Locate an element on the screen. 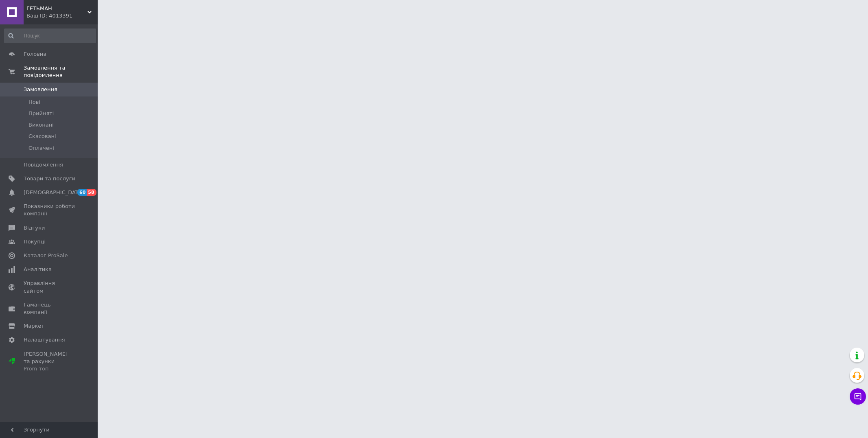 This screenshot has height=438, width=868. span: ГЕТЬМАН is located at coordinates (57, 8).